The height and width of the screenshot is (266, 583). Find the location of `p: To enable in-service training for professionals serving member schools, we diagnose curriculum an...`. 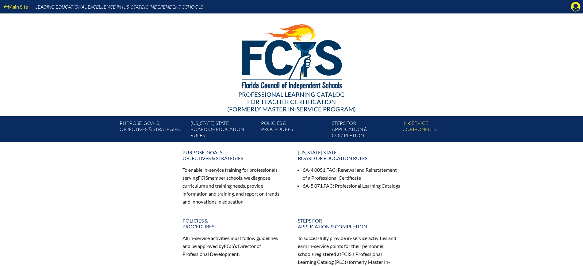

p: To enable in-service training for professionals serving member schools, we diagnose curriculum an... is located at coordinates (234, 186).